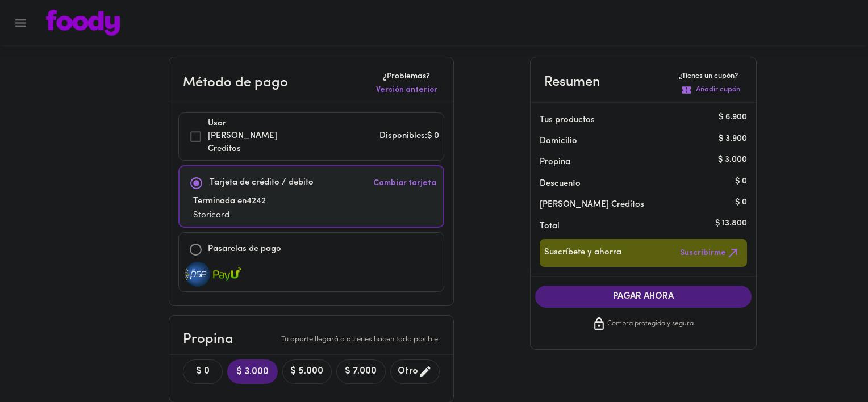 This screenshot has width=868, height=402. I want to click on p: Domicilio, so click(558, 141).